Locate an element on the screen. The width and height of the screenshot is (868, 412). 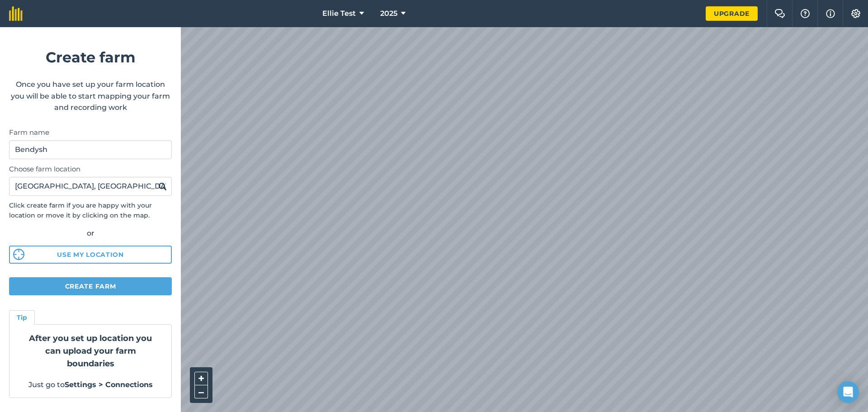
img: A question mark icon is located at coordinates (805, 13).